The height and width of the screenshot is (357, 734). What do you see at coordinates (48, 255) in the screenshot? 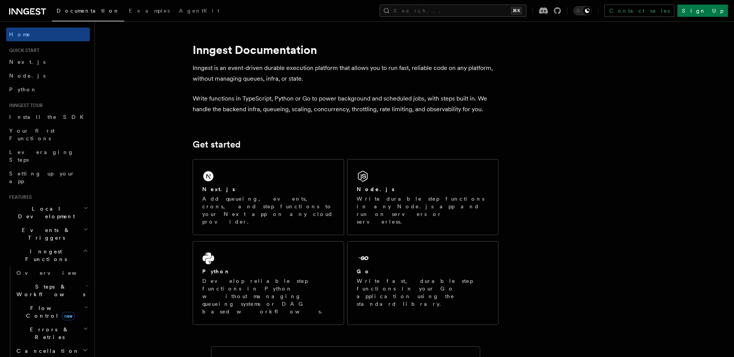
I see `button: Inngest Functions` at bounding box center [48, 255].